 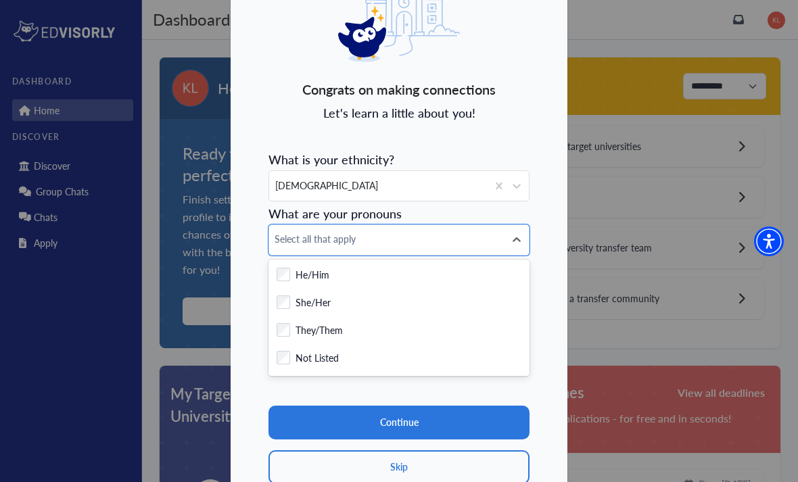 What do you see at coordinates (399, 113) in the screenshot?
I see `span: Let's learn a little about you!` at bounding box center [399, 113].